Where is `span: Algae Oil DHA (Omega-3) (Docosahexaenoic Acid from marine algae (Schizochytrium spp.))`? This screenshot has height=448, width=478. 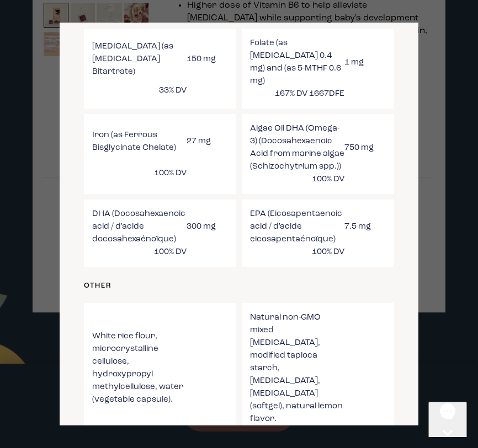 span: Algae Oil DHA (Omega-3) (Docosahexaenoic Acid from marine algae (Schizochytrium spp.)) is located at coordinates (297, 147).